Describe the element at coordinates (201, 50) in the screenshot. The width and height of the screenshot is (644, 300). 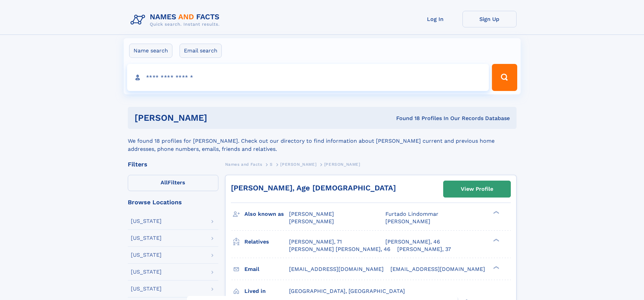
I see `label: Email search` at that location.